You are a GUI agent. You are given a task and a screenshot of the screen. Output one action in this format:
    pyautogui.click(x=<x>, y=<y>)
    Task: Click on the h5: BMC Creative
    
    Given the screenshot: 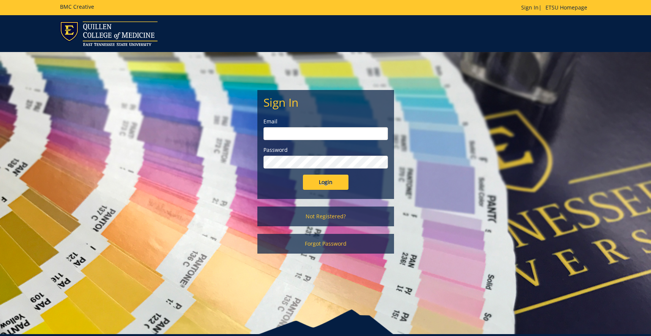 What is the action you would take?
    pyautogui.click(x=77, y=6)
    